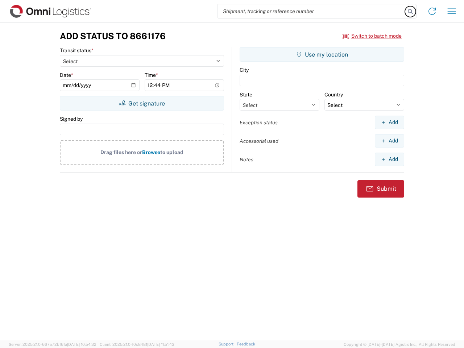 The width and height of the screenshot is (464, 348). I want to click on a: Feedback, so click(246, 344).